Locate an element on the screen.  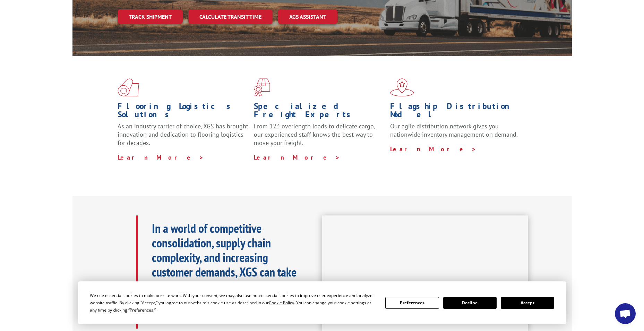
a: Track shipment is located at coordinates (150, 17).